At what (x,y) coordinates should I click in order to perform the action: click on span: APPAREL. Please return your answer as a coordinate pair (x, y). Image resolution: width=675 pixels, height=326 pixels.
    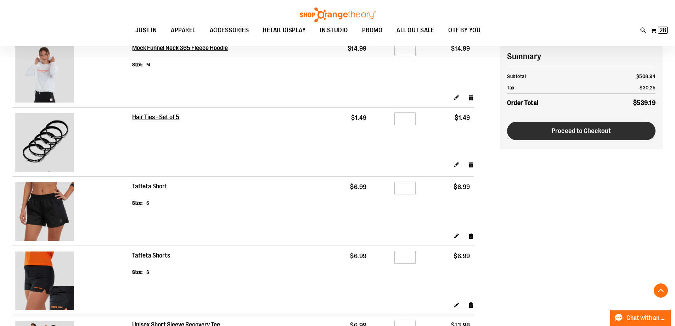
    Looking at the image, I should click on (183, 30).